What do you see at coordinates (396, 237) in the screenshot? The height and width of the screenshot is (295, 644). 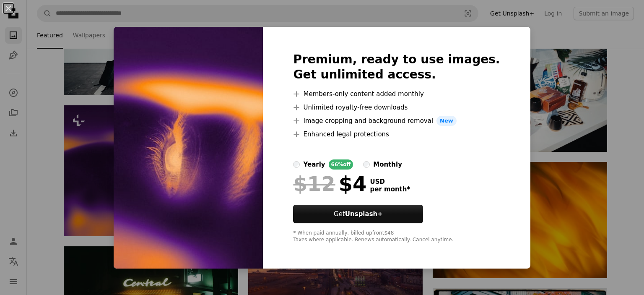 I see `div: * When paid annually, billed upfront $48 Taxes where applicable. Renews automatically. Cancel any...` at bounding box center [396, 237].